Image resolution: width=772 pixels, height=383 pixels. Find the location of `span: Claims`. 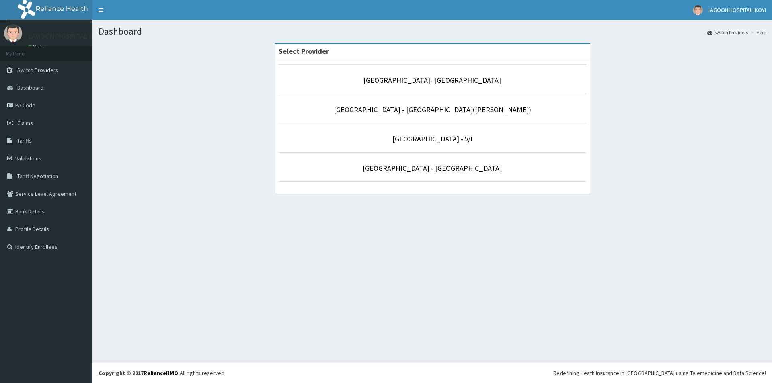

span: Claims is located at coordinates (25, 123).